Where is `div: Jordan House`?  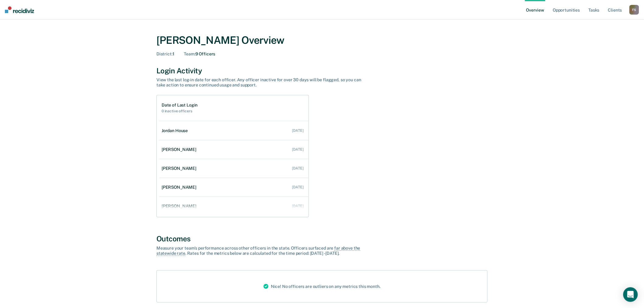 div: Jordan House is located at coordinates (176, 131).